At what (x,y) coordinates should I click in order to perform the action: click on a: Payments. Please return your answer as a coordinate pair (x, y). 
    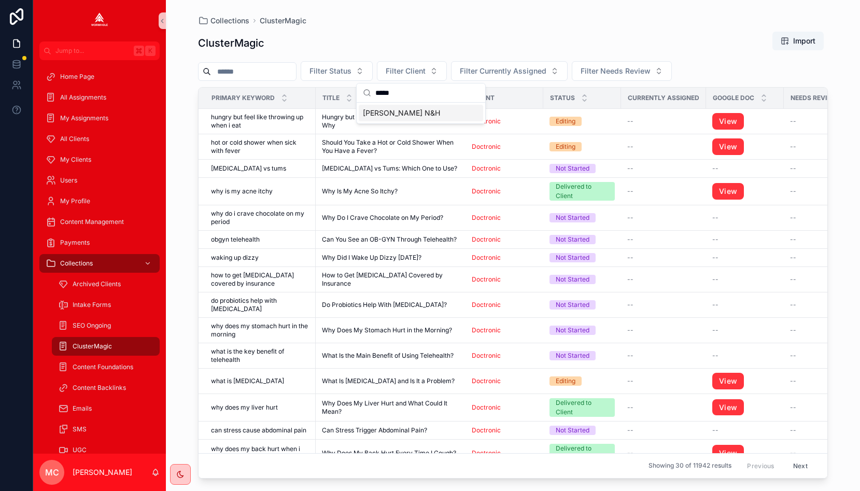
    Looking at the image, I should click on (100, 243).